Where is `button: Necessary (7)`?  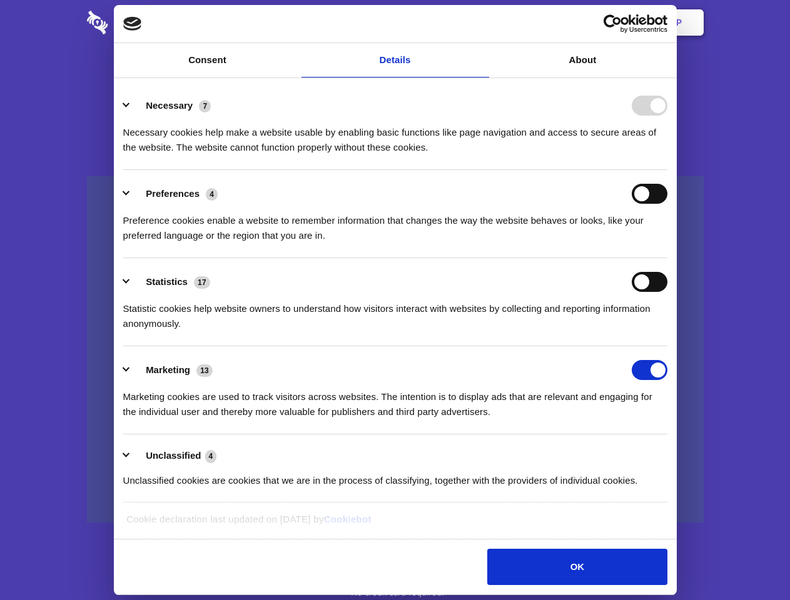
button: Necessary (7) is located at coordinates (171, 106).